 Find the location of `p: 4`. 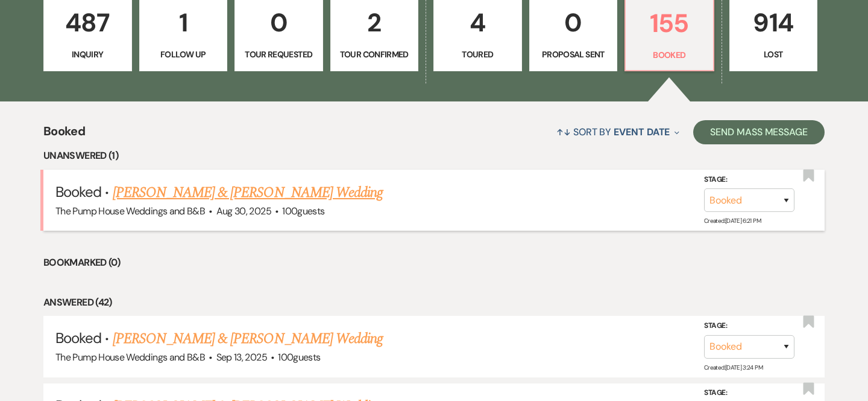

p: 4 is located at coordinates (477, 22).